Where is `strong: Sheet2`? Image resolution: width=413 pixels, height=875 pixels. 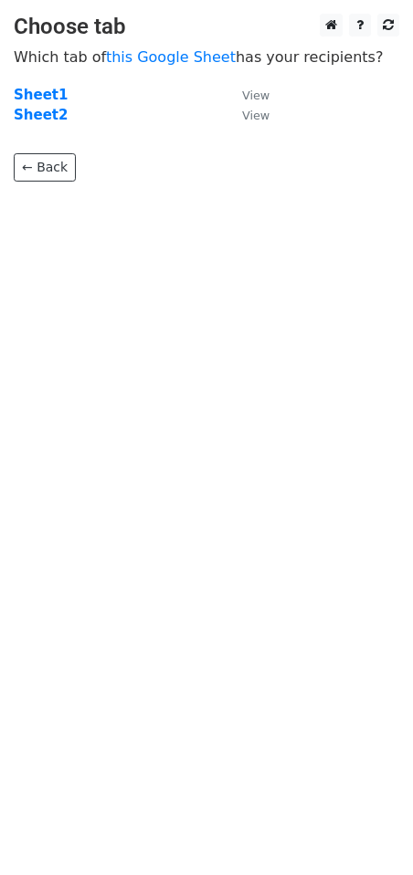 strong: Sheet2 is located at coordinates (40, 115).